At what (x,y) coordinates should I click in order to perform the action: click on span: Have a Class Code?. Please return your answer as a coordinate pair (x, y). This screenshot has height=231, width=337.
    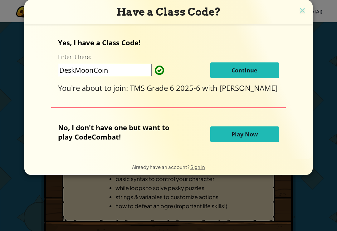
    Looking at the image, I should click on (168, 12).